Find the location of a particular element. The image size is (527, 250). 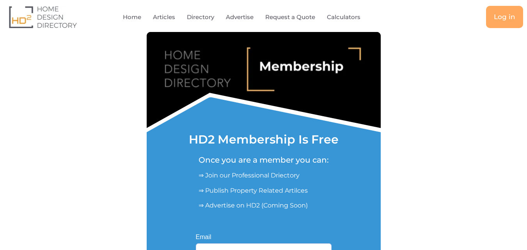

a: Articles is located at coordinates (164, 17).